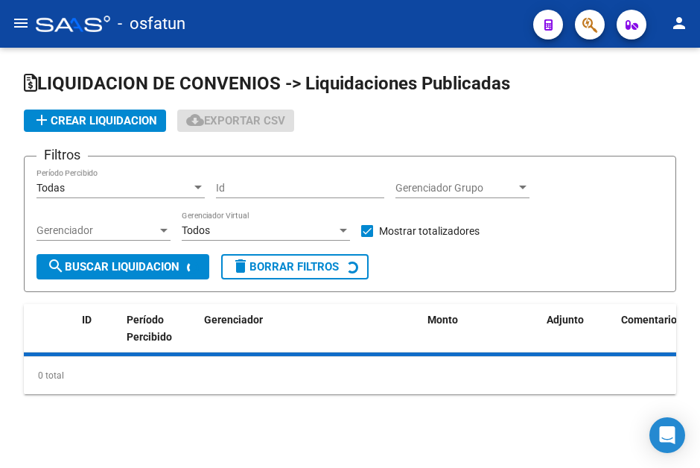 The width and height of the screenshot is (700, 468). I want to click on datatable-header-cell: Adjunto, so click(578, 337).